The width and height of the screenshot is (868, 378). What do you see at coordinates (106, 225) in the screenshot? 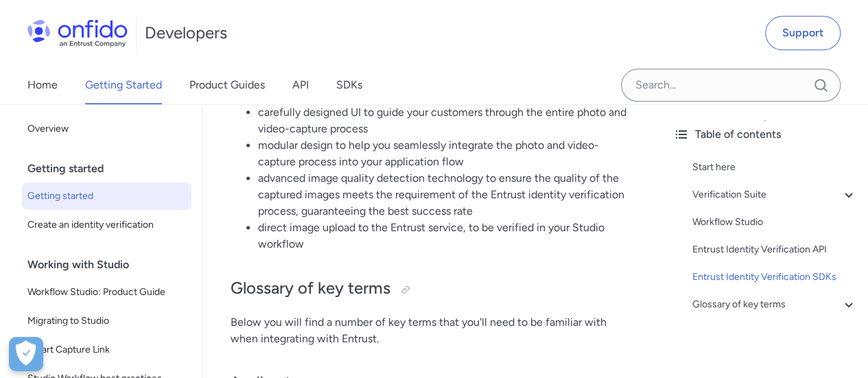
I see `span: Create an identity verification` at bounding box center [106, 225].